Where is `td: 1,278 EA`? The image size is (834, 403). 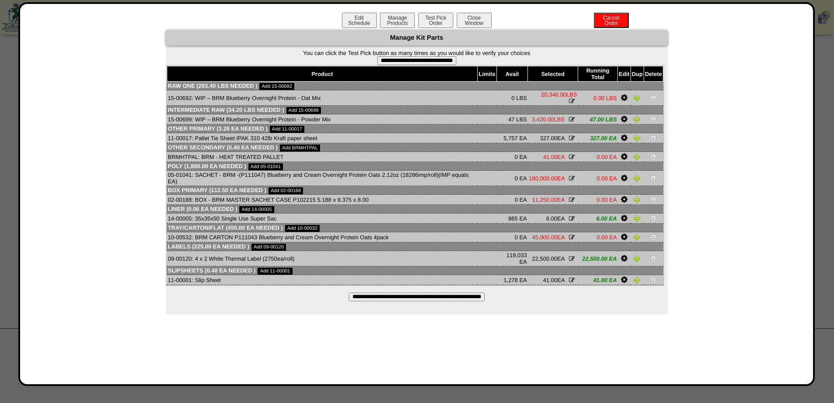
td: 1,278 EA is located at coordinates (512, 280).